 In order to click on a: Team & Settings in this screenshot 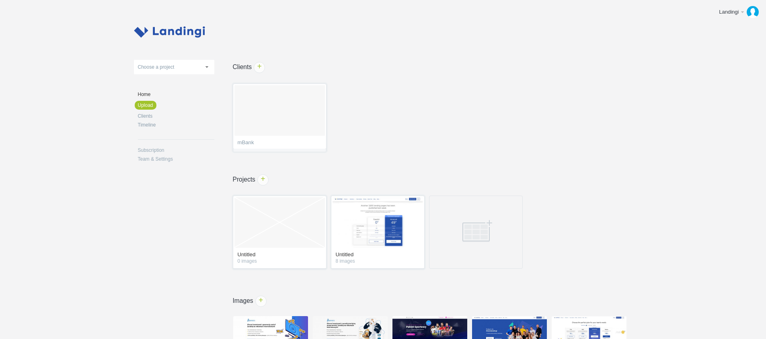, I will do `click(176, 159)`.